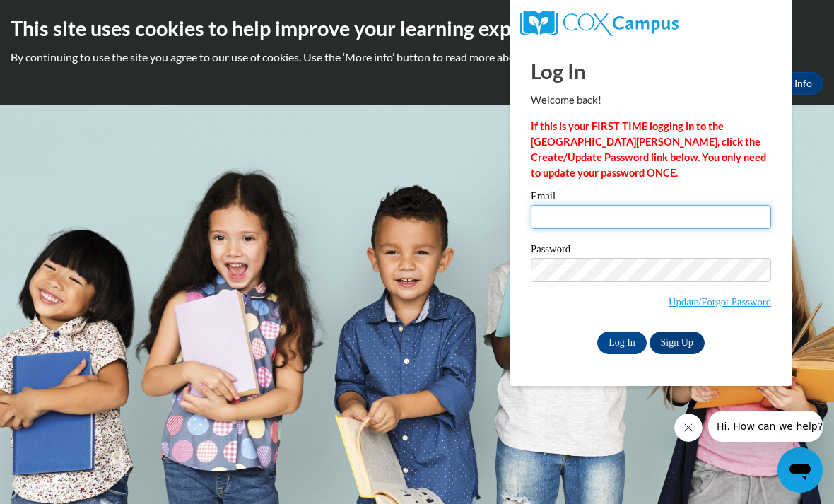 The width and height of the screenshot is (834, 504). I want to click on a: Sign Up, so click(678, 342).